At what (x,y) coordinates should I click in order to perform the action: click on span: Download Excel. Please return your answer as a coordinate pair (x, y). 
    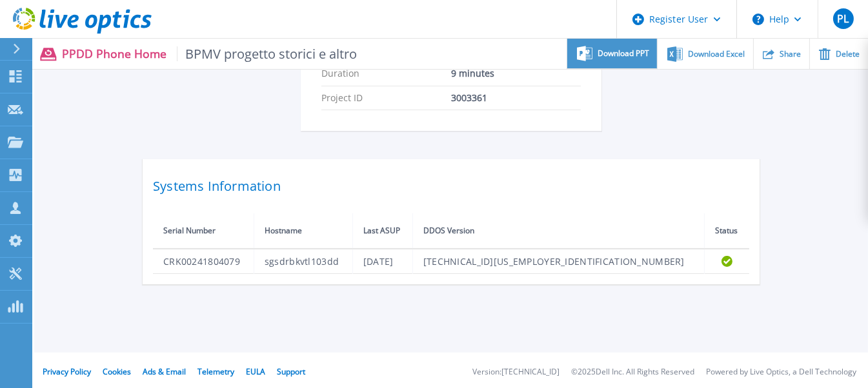
    Looking at the image, I should click on (716, 54).